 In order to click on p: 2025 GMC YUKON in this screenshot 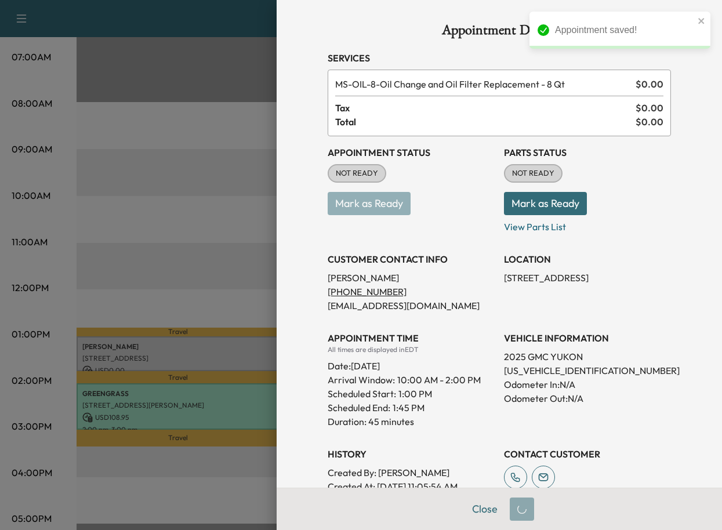, I will do `click(588, 357)`.